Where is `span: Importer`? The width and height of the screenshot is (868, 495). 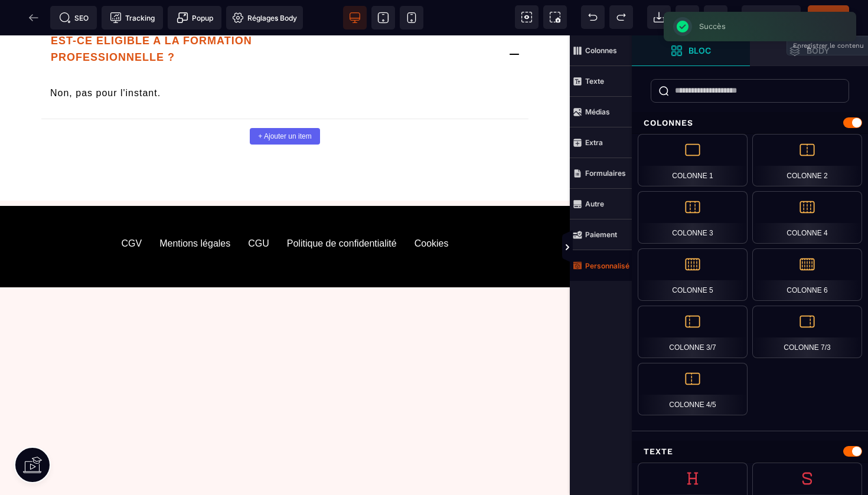 span: Importer is located at coordinates (659, 17).